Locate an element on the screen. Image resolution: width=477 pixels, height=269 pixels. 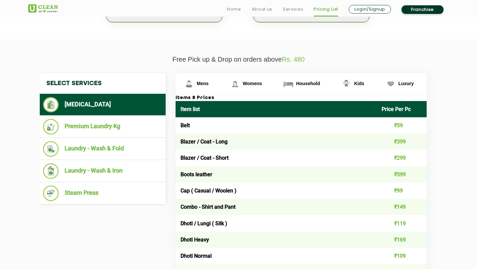
span: Luxury is located at coordinates (406, 83).